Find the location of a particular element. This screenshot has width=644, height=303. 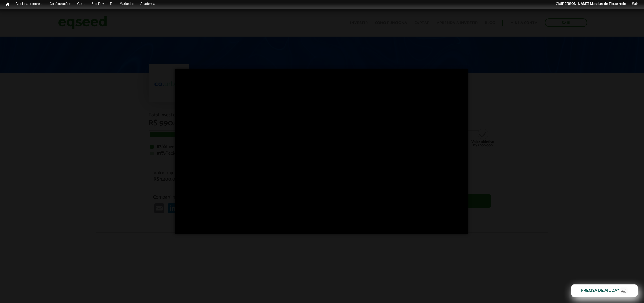

span: Início is located at coordinates (7, 4).